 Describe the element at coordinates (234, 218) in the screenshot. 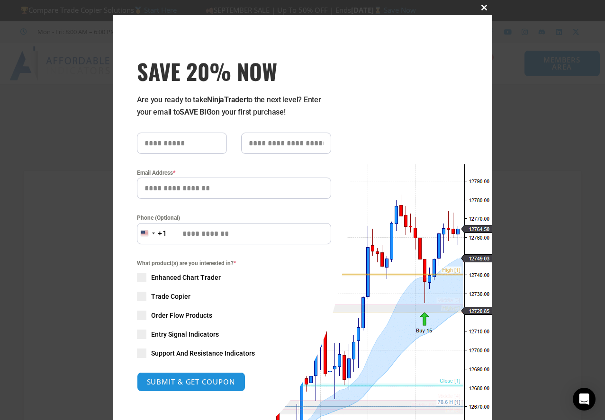

I see `label: Phone (Optional)` at that location.